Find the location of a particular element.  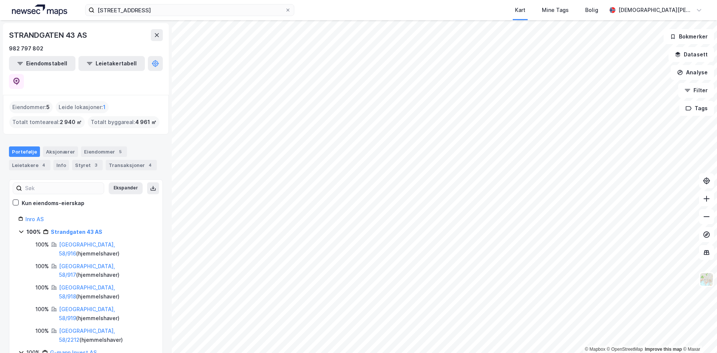

div: Styret is located at coordinates (87, 165).